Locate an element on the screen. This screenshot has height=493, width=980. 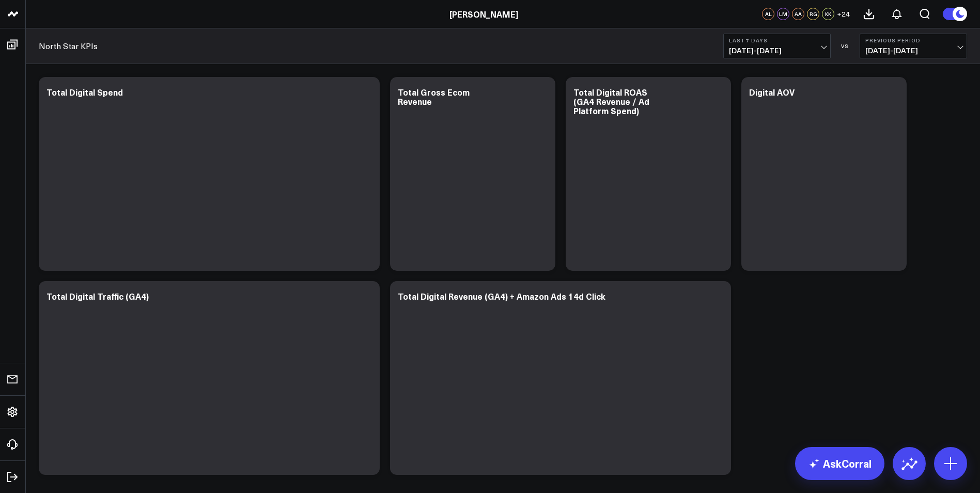
b: Previous Period is located at coordinates (914, 40).